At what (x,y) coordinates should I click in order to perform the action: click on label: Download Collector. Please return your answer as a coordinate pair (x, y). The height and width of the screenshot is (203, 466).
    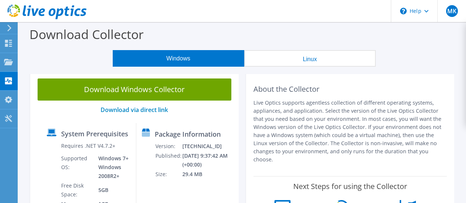
    Looking at the image, I should click on (87, 34).